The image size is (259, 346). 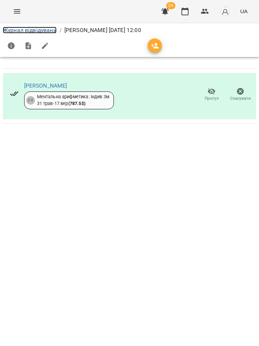 I want to click on span: Скасувати, so click(x=241, y=98).